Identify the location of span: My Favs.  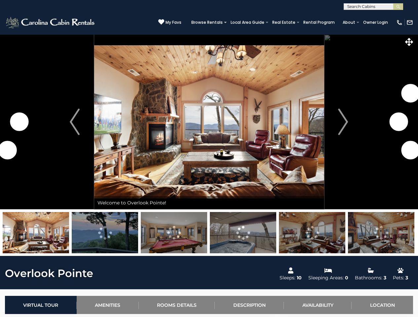
(173, 22).